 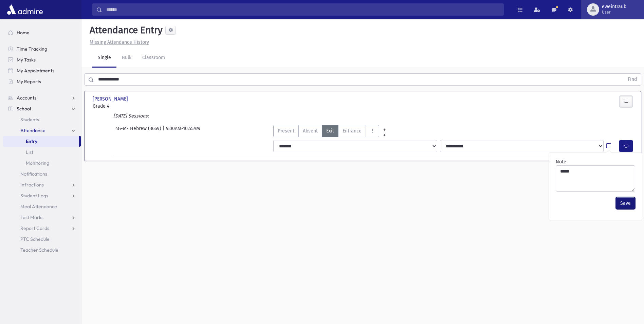 I want to click on a: Bulk, so click(x=127, y=58).